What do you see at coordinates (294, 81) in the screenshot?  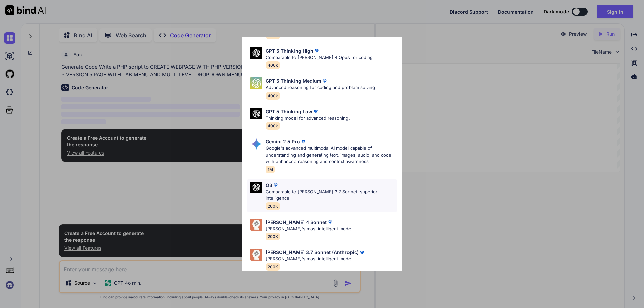 I see `p: GPT 5 Thinking Medium` at bounding box center [294, 81].